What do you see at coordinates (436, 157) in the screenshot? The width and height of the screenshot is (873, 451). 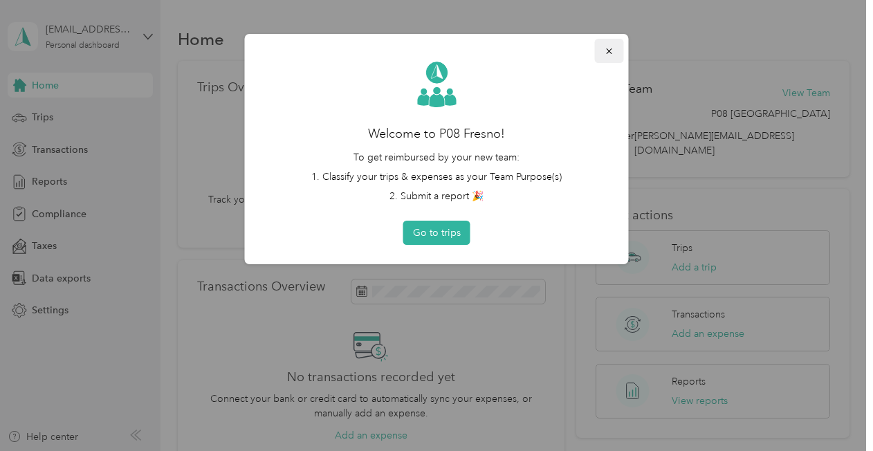 I see `p: To get reimbursed by your new team:` at bounding box center [436, 157].